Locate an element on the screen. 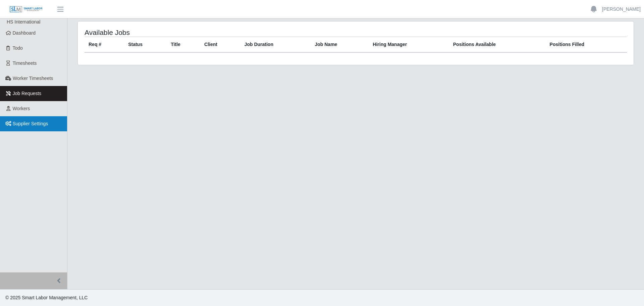 Image resolution: width=644 pixels, height=306 pixels. th: Positions Available is located at coordinates (497, 45).